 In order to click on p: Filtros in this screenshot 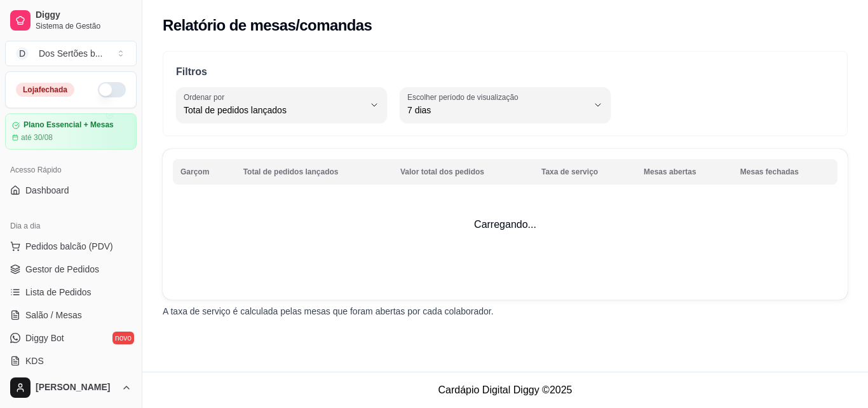, I will do `click(505, 72)`.